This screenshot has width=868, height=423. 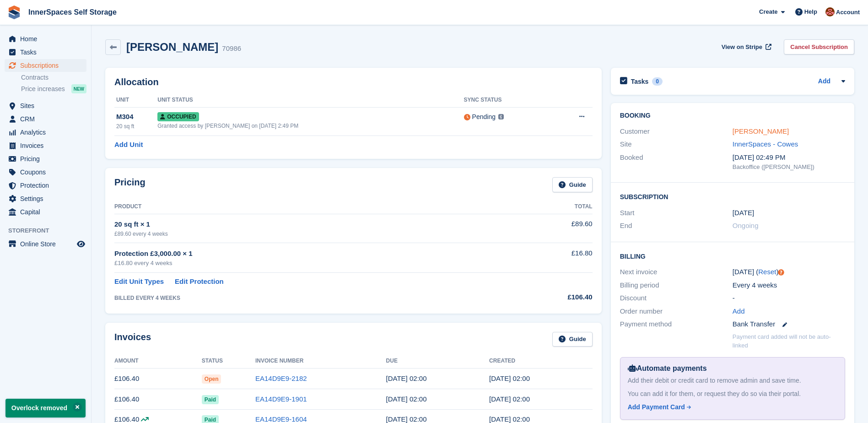 What do you see at coordinates (310, 100) in the screenshot?
I see `th: Unit Status` at bounding box center [310, 100].